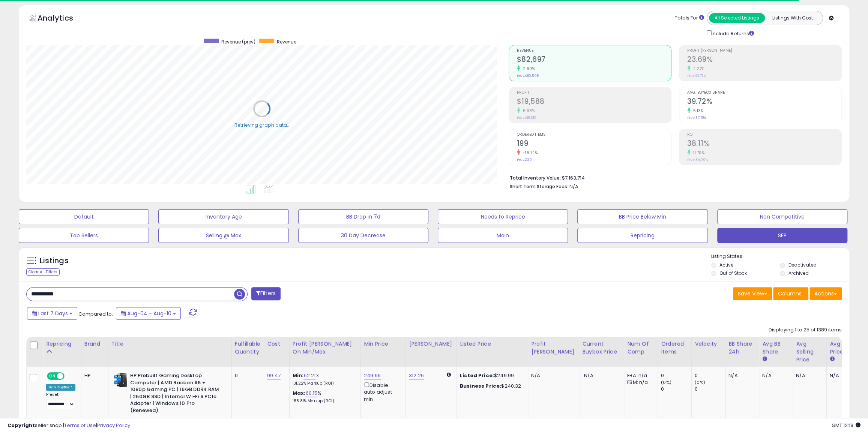  Describe the element at coordinates (697, 160) in the screenshot. I see `small: Prev: 34.09%` at that location.